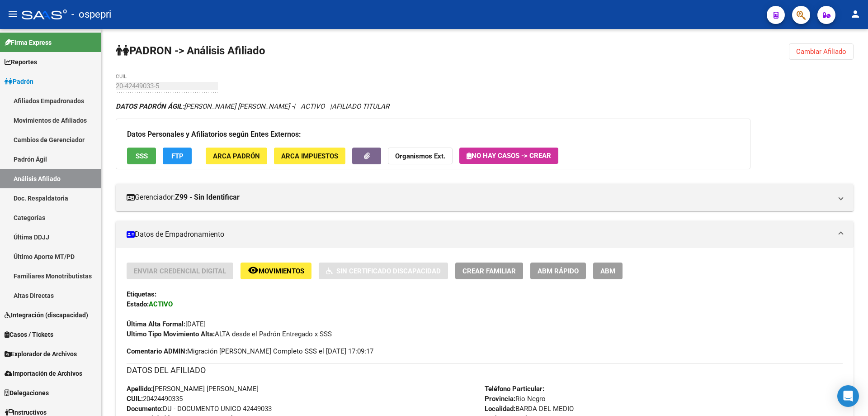 The width and height of the screenshot is (868, 416). What do you see at coordinates (608, 270) in the screenshot?
I see `button: ABM` at bounding box center [608, 270].